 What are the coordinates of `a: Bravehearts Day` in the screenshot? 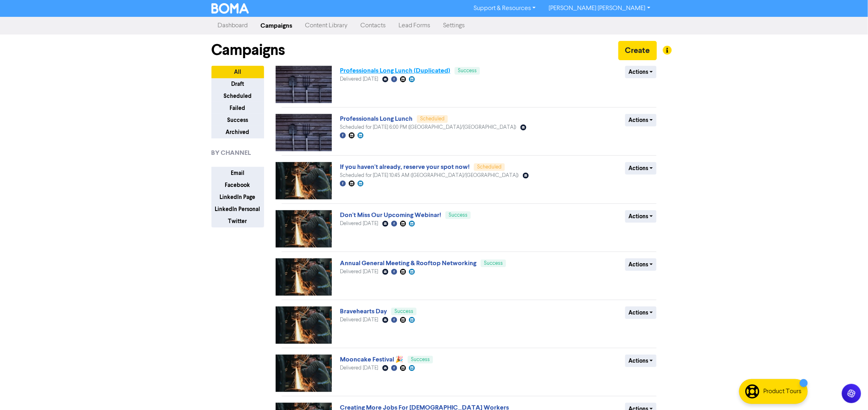 It's located at (363, 311).